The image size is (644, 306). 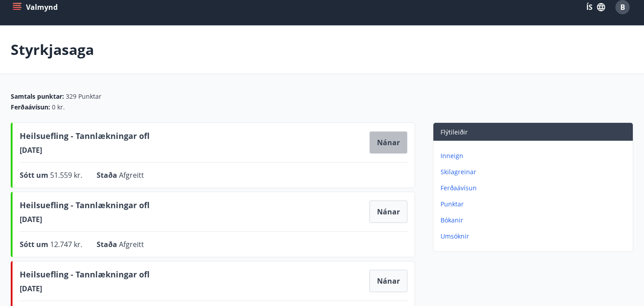 What do you see at coordinates (84, 96) in the screenshot?
I see `span: 329 Punktar` at bounding box center [84, 96].